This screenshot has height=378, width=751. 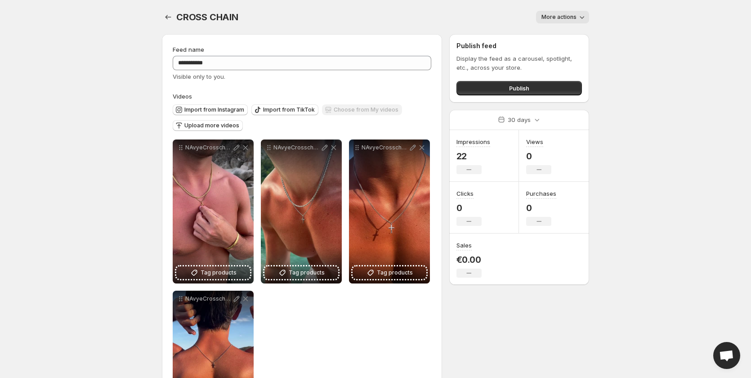 What do you see at coordinates (559, 17) in the screenshot?
I see `span: More actions` at bounding box center [559, 17].